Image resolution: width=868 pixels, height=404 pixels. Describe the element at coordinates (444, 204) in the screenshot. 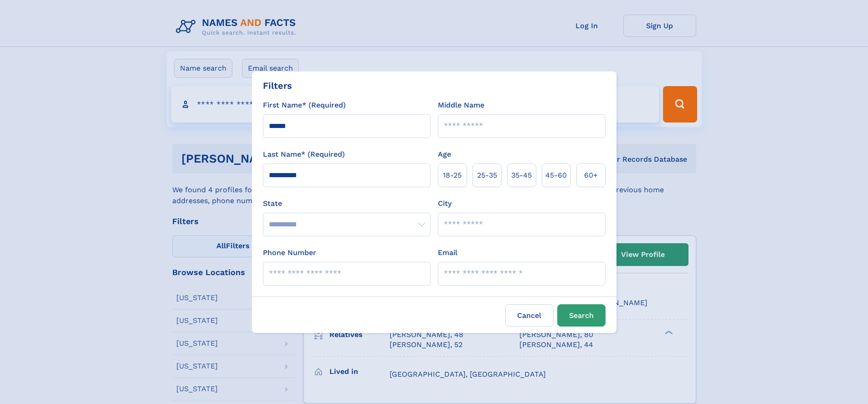

I see `label: City` at that location.